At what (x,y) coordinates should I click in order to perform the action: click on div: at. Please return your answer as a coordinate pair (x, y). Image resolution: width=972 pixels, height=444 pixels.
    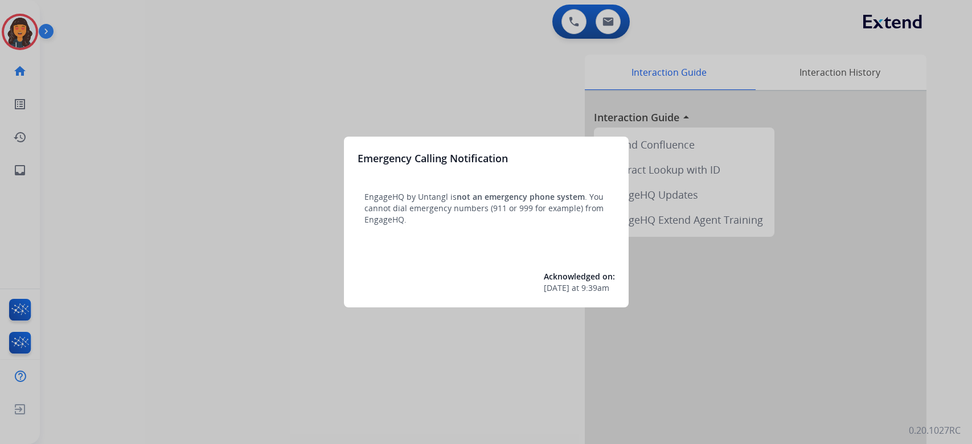
    Looking at the image, I should click on (579, 288).